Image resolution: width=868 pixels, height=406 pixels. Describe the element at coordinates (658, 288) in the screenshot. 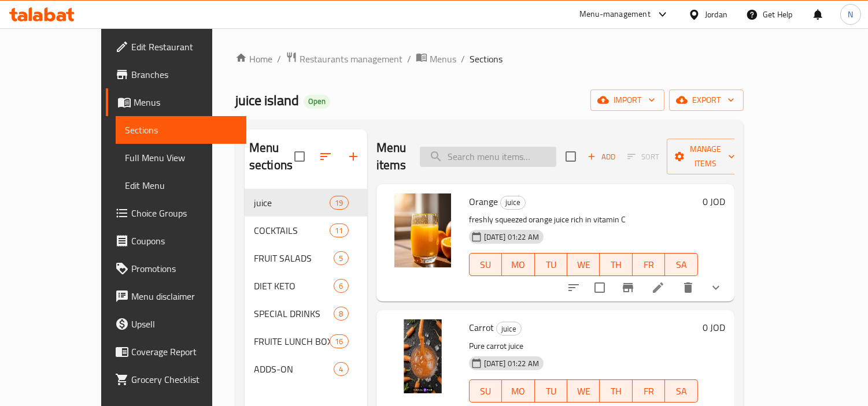

I see `a: Edit menu item` at that location.